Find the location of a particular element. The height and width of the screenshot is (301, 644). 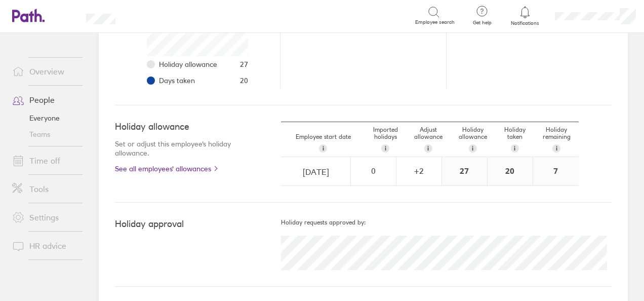

a: See all employees' allowances is located at coordinates (178, 169).